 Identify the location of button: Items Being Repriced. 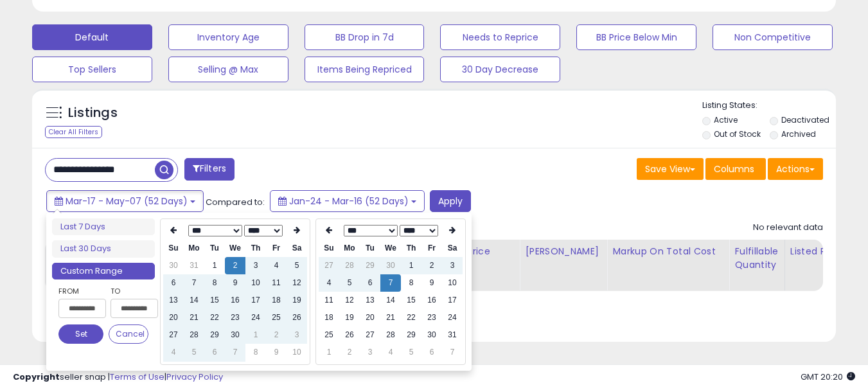
(364, 69).